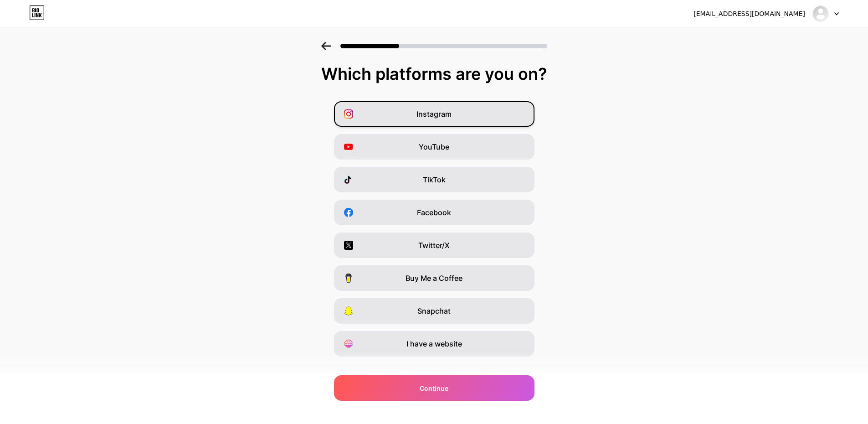 The width and height of the screenshot is (868, 424). I want to click on span: Instagram, so click(434, 114).